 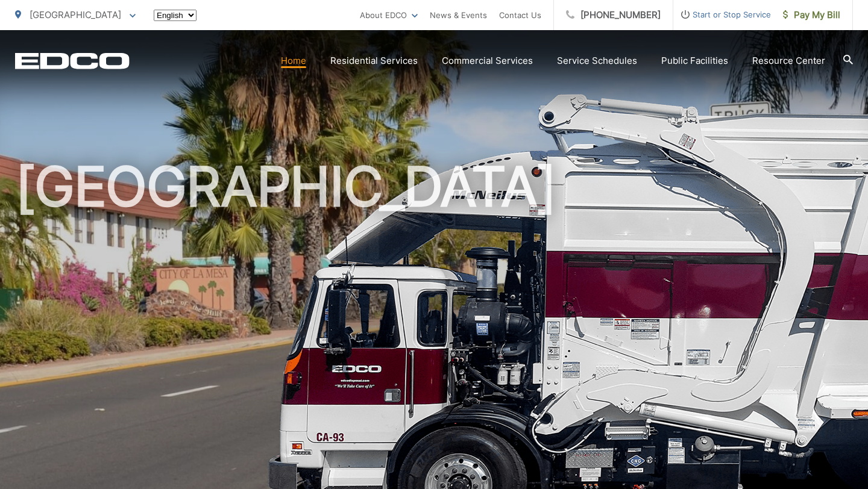 What do you see at coordinates (72, 61) in the screenshot?
I see `a: EDCD logo. Return to the homepage.` at bounding box center [72, 61].